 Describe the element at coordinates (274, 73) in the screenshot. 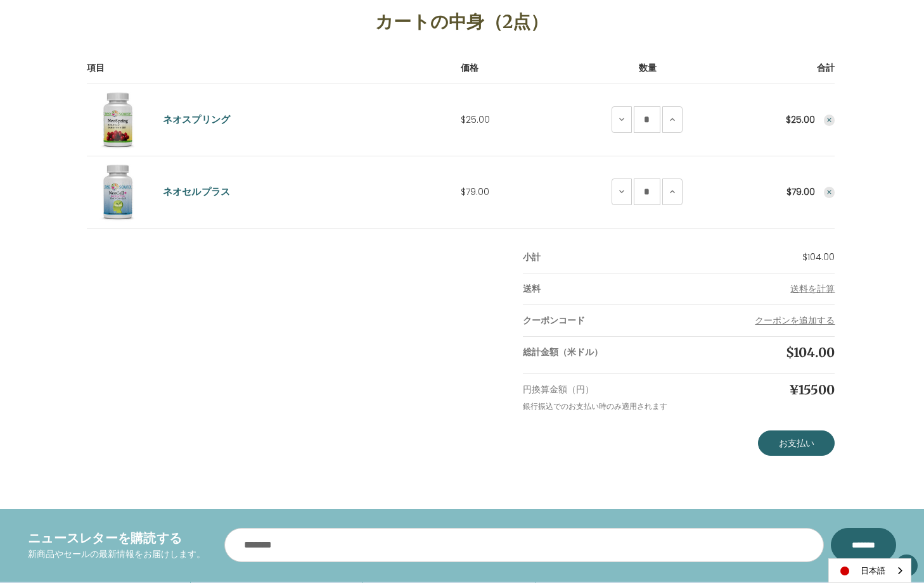

I see `th: 項目` at that location.